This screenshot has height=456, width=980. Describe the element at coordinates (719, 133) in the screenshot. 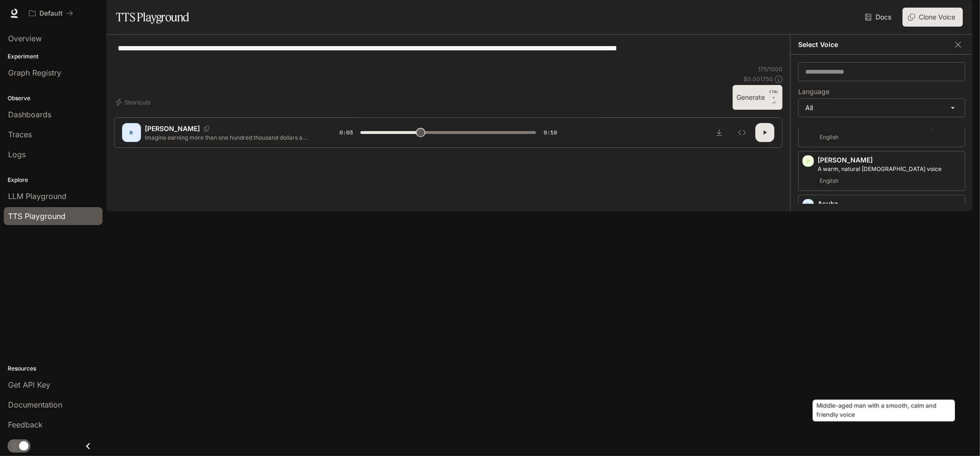

I see `button: Download audio` at that location.